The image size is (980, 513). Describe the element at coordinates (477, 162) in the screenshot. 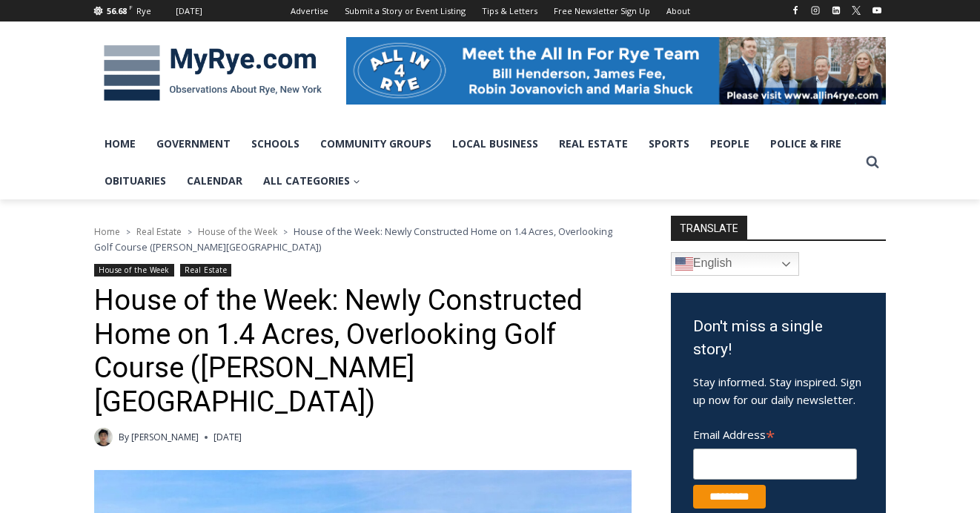

I see `nav: Primary Navigation` at that location.